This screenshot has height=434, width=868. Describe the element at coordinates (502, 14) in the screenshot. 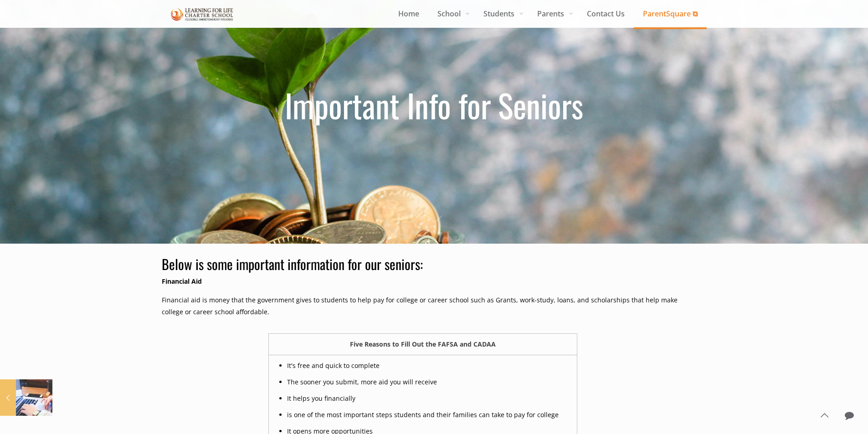

I see `span: Students` at that location.